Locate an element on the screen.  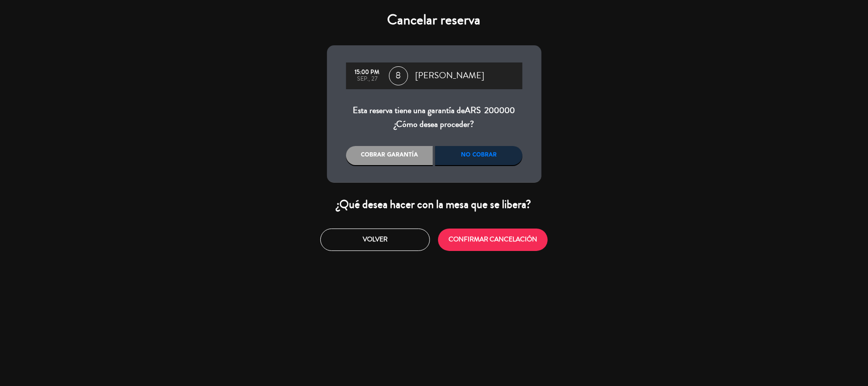
div: No cobrar is located at coordinates (479, 156).